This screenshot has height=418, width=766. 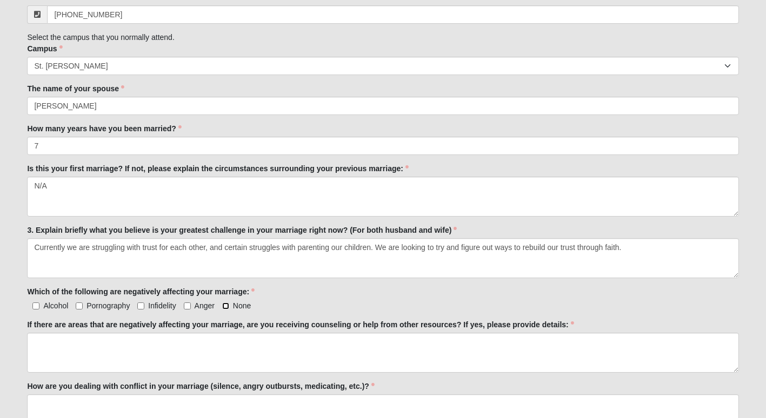 I want to click on span: Alcohol, so click(x=56, y=306).